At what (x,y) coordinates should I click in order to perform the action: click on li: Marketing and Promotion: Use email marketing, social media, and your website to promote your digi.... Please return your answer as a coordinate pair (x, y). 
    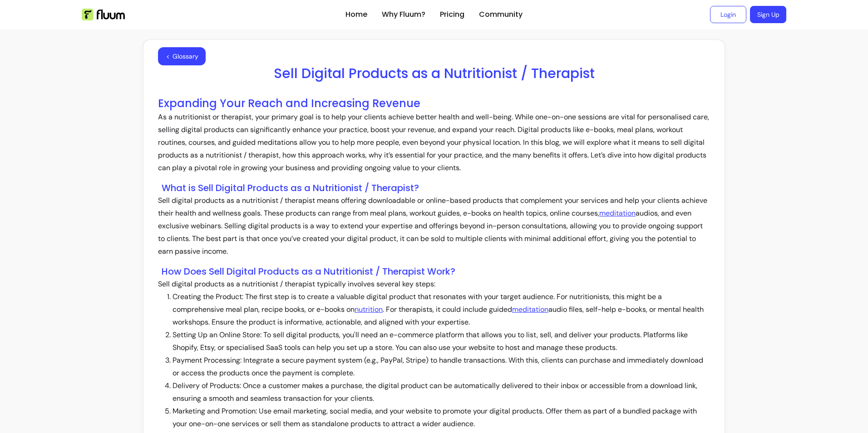
    Looking at the image, I should click on (442, 418).